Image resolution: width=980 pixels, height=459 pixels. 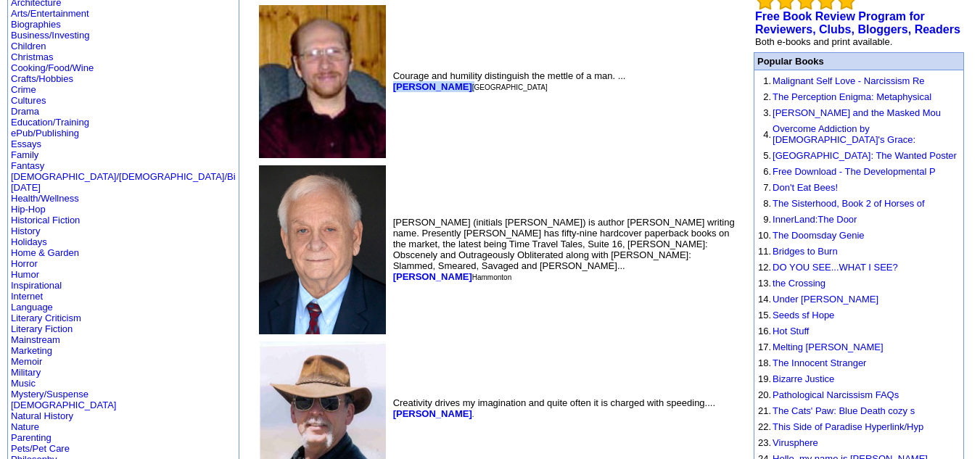 I want to click on font: 13., so click(x=765, y=283).